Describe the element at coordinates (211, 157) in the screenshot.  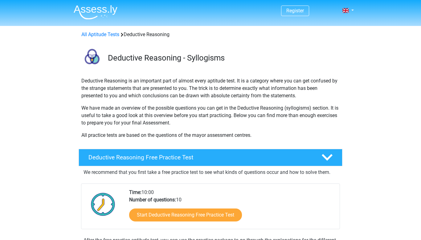
I see `a: Deductive Reasoning Free Practice Test` at that location.